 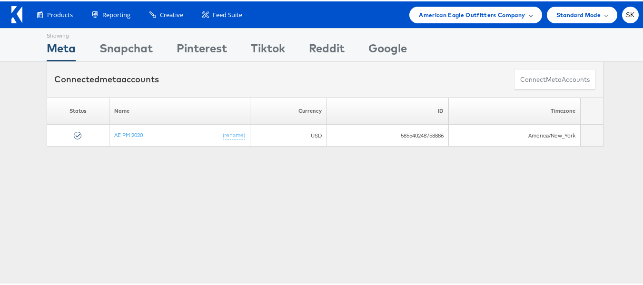 I want to click on td: 585540248758886, so click(x=387, y=134).